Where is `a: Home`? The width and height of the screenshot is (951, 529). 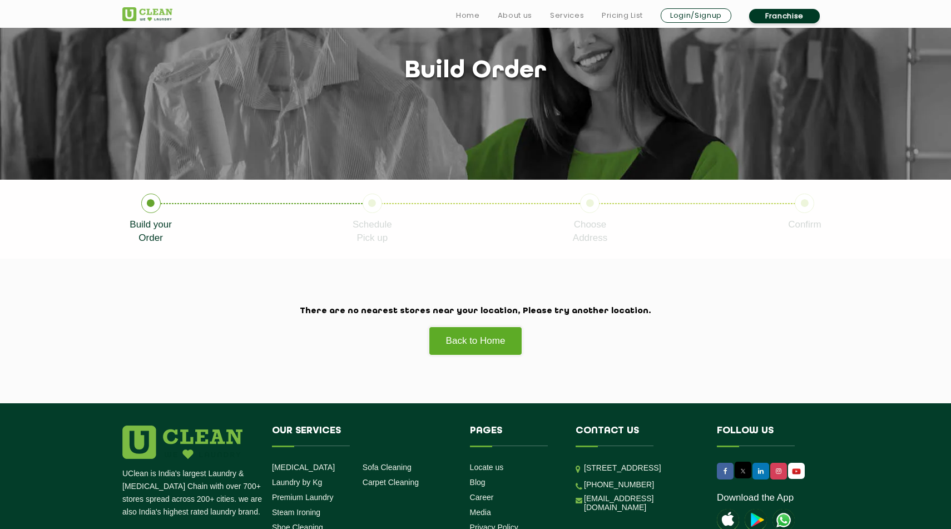
a: Home is located at coordinates (468, 16).